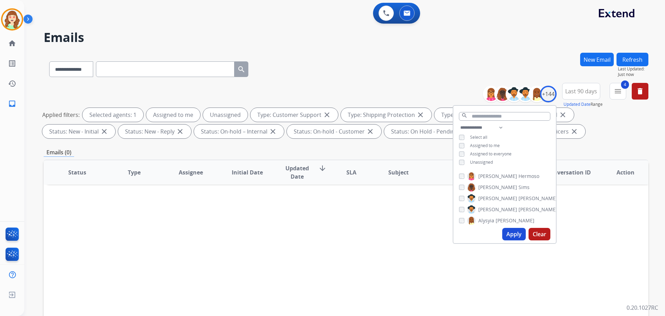  Describe the element at coordinates (634, 75) in the screenshot. I see `span: Just now` at that location.